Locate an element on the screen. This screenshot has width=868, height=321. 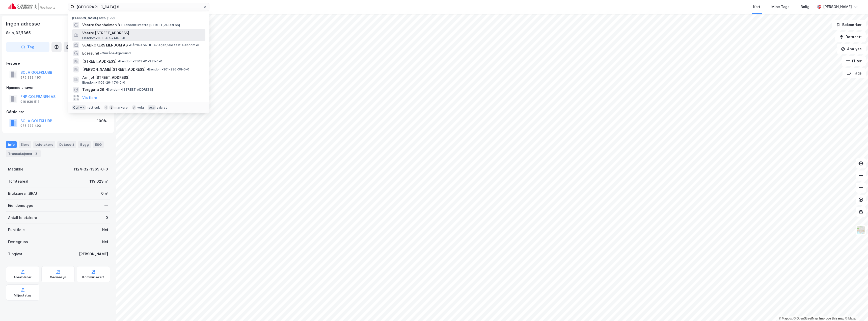
button: Bokmerker is located at coordinates (848, 25).